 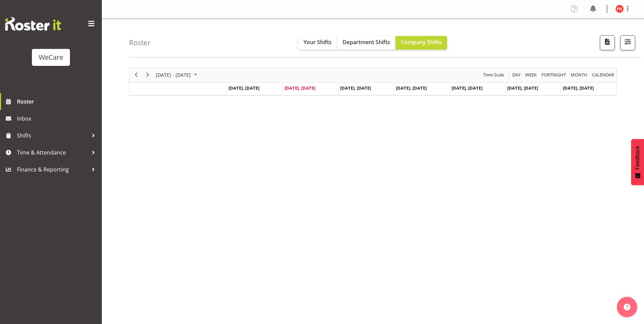 What do you see at coordinates (628, 43) in the screenshot?
I see `button: Filter Shifts` at bounding box center [628, 43].